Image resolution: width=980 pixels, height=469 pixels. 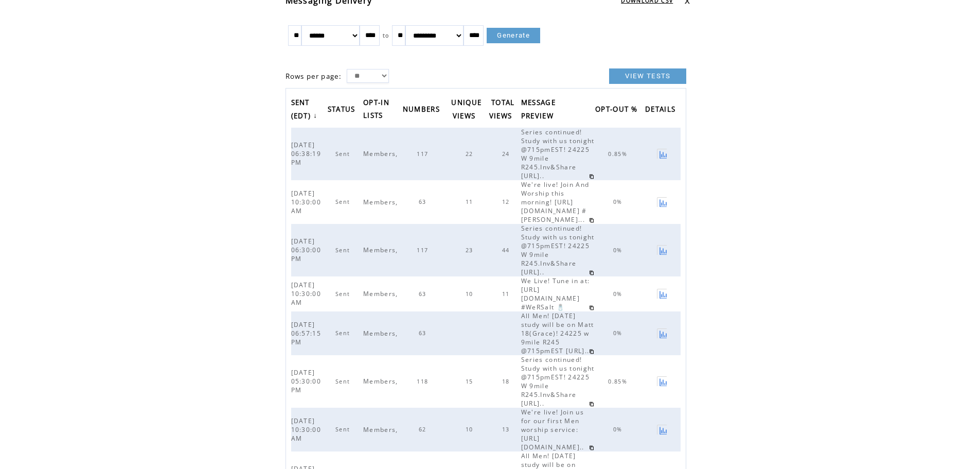 What do you see at coordinates (303, 110) in the screenshot?
I see `span: SENT (EDT)` at bounding box center [303, 110].